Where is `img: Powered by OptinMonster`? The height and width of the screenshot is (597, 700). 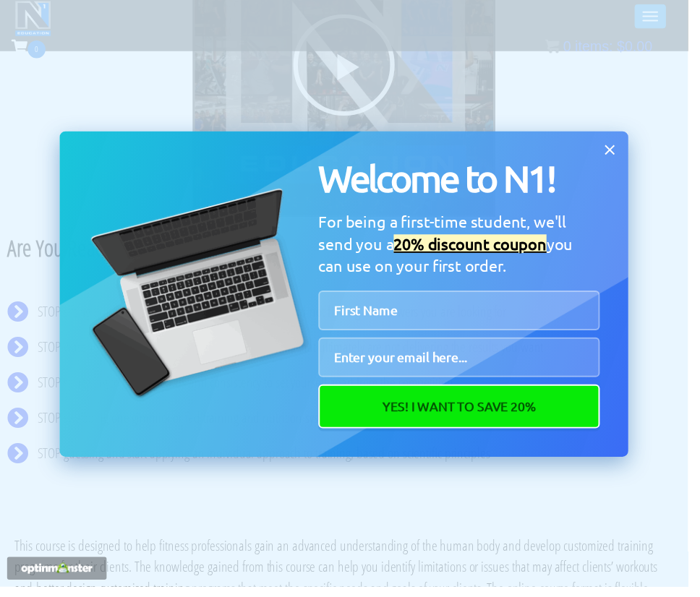
img: Powered by OptinMonster is located at coordinates (57, 578).